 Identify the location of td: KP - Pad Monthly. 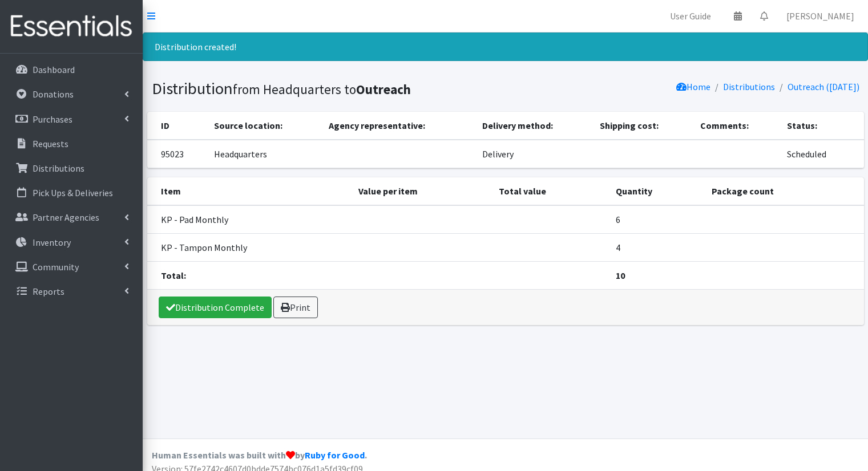
(249, 220).